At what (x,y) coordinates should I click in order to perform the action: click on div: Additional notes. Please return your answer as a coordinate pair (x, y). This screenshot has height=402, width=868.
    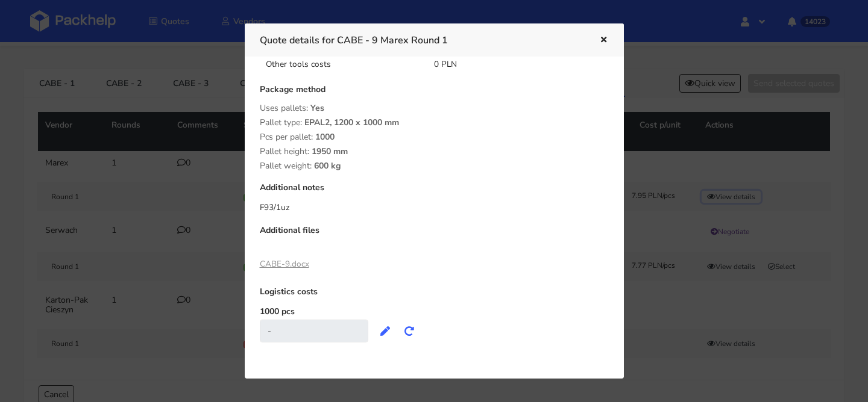
    Looking at the image, I should click on (434, 192).